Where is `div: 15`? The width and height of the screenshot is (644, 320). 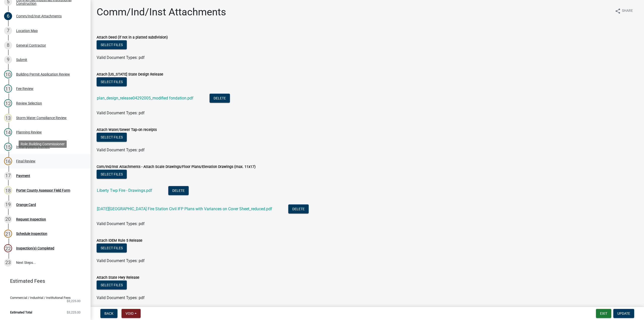 div: 15 is located at coordinates (8, 147).